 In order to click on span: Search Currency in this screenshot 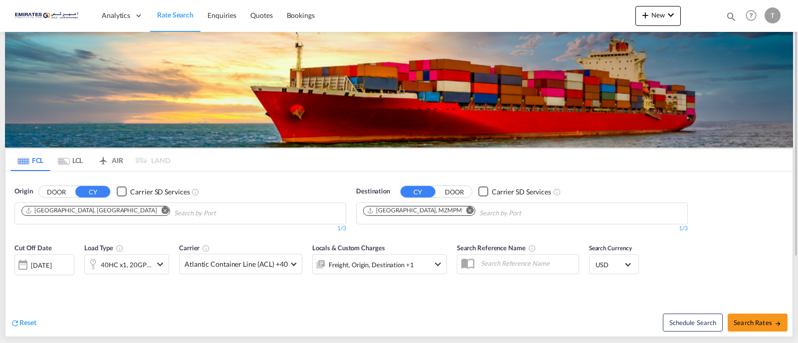, I will do `click(611, 248)`.